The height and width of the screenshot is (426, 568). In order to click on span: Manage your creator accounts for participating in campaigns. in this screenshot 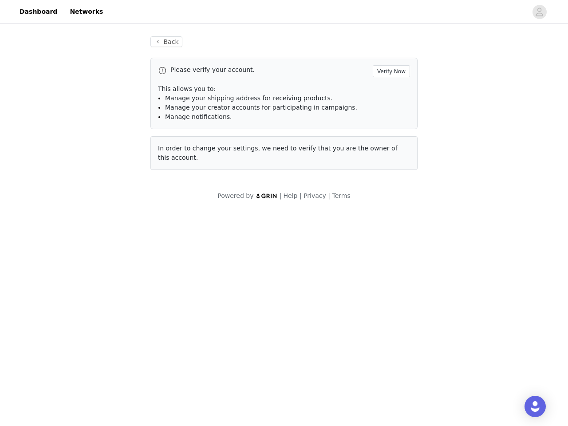, I will do `click(261, 107)`.